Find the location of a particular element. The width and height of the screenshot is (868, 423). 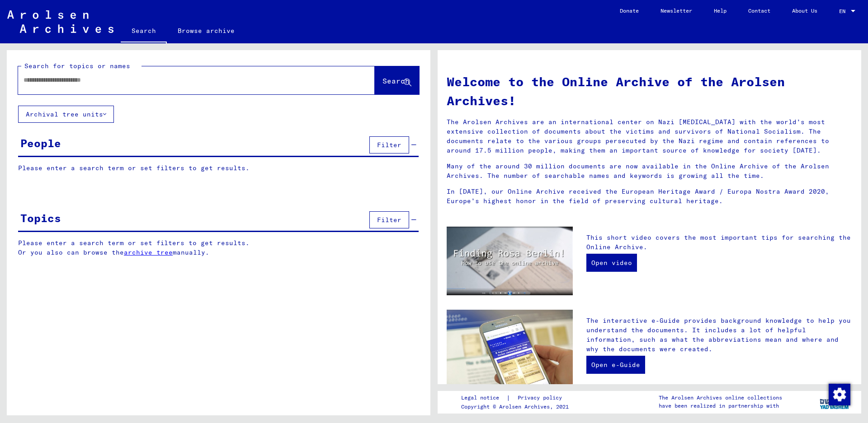

mat-label: Search for topics or names is located at coordinates (78, 66).